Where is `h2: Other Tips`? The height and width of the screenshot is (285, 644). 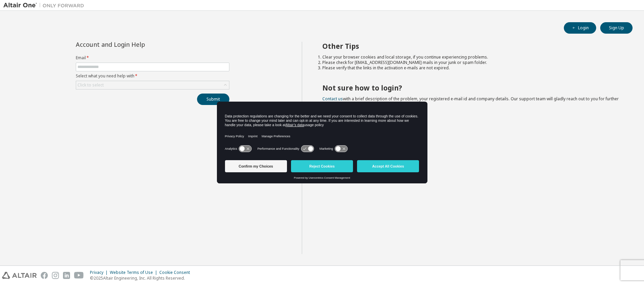
h2: Other Tips is located at coordinates (472, 46).